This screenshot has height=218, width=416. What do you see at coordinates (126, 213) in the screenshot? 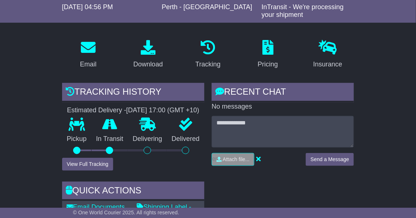
I see `span: © One World Courier 2025. All rights reserved.` at bounding box center [126, 213].